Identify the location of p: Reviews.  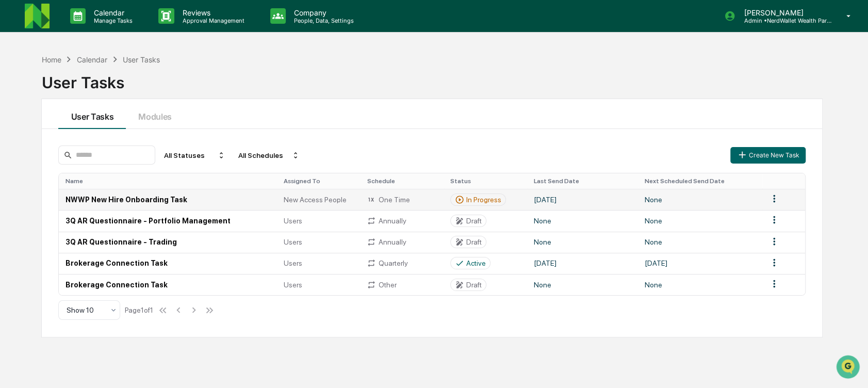
(212, 12).